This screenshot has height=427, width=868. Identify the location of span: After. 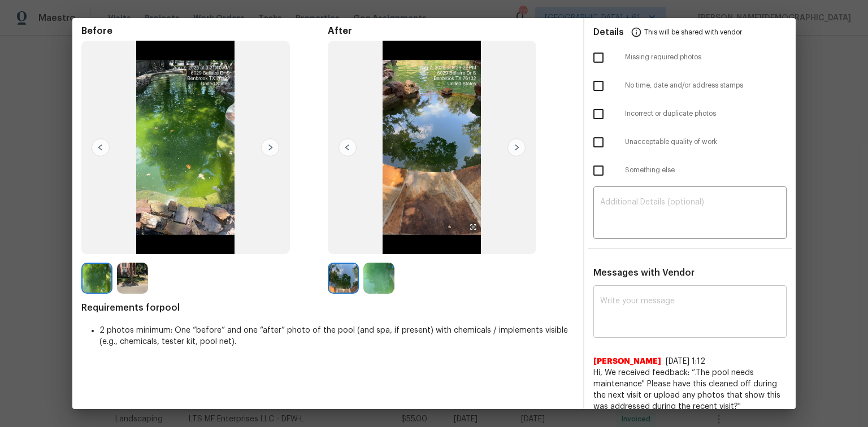
(451, 31).